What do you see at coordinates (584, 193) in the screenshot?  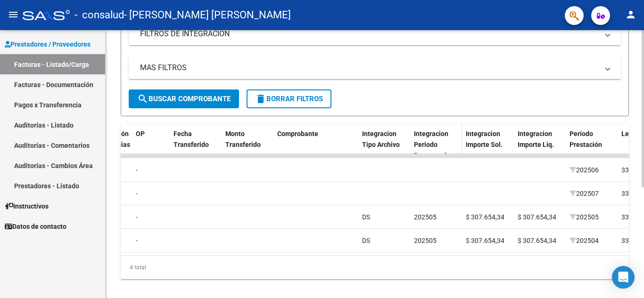 I see `span: 202507` at bounding box center [584, 193].